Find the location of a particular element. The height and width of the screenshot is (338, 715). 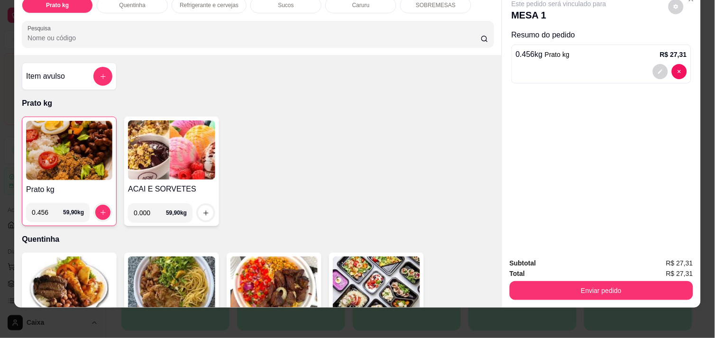

p: MESA 1 is located at coordinates (559, 15).